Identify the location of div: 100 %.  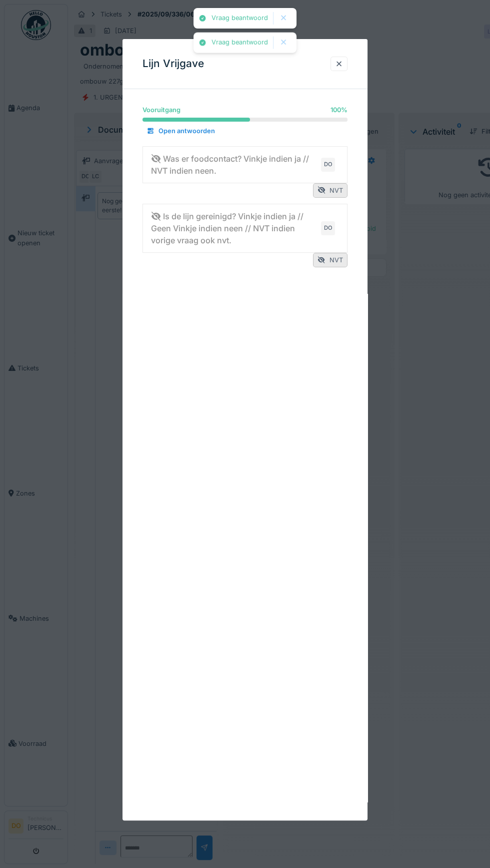
(339, 110).